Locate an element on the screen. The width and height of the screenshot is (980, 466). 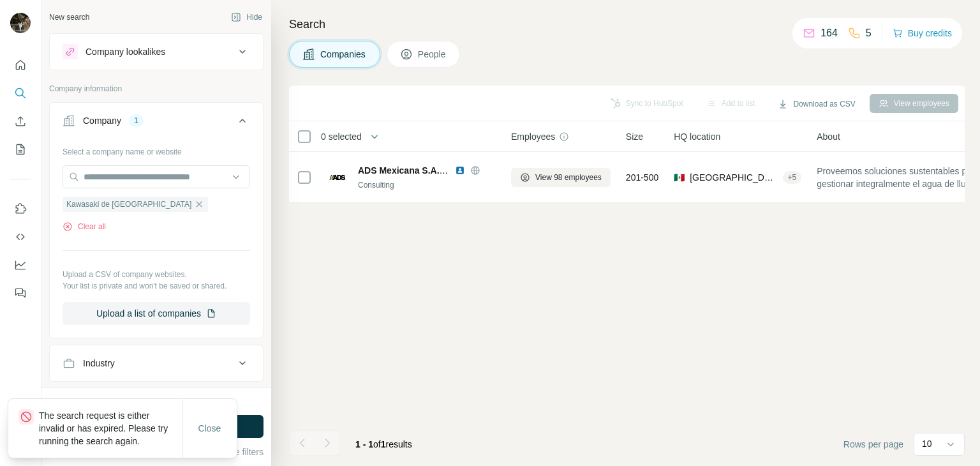
span: People is located at coordinates (433, 54).